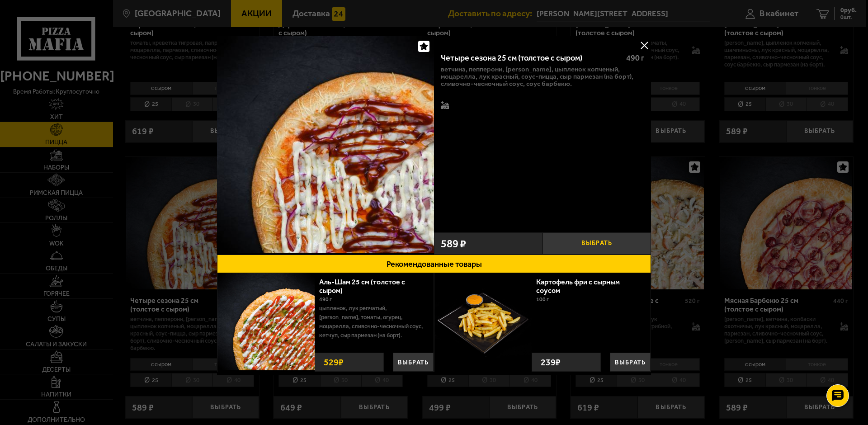 This screenshot has height=425, width=868. What do you see at coordinates (454, 244) in the screenshot?
I see `span: 589 ₽` at bounding box center [454, 244].